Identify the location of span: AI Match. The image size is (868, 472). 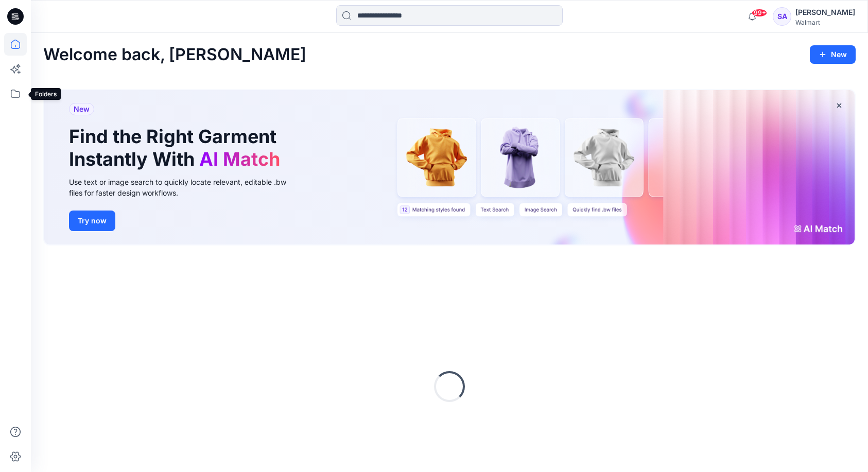
(239, 159).